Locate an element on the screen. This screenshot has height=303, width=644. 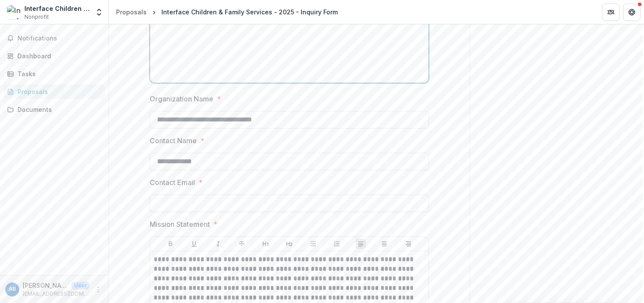
button: Underline is located at coordinates (194, 244).